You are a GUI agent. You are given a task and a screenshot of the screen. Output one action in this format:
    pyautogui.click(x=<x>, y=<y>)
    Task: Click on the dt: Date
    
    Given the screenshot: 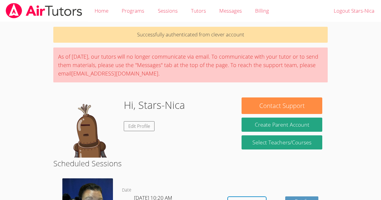 What is the action you would take?
    pyautogui.click(x=126, y=190)
    